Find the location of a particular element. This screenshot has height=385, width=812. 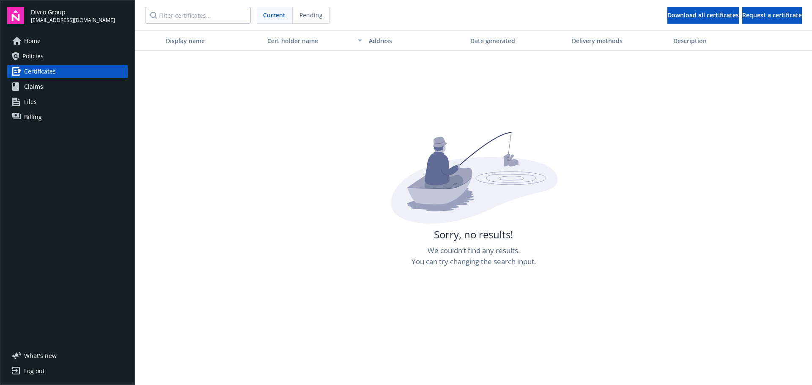

span: What ' s new is located at coordinates (40, 356).